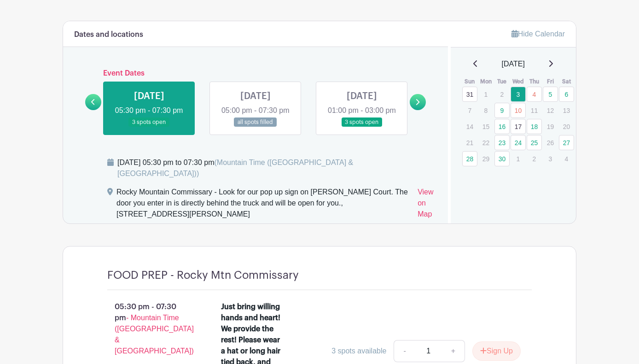 This screenshot has height=364, width=639. I want to click on p: 7, so click(470, 110).